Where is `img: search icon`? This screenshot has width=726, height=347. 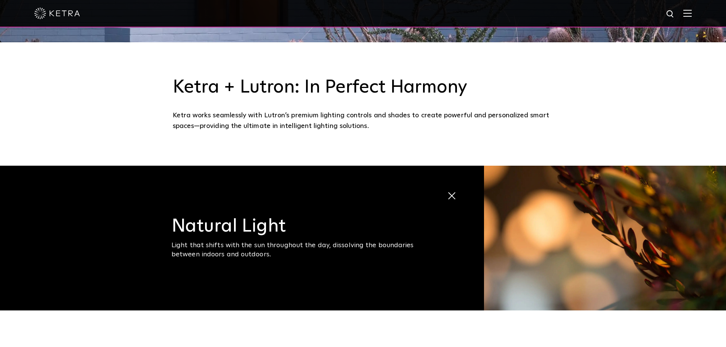 img: search icon is located at coordinates (670, 14).